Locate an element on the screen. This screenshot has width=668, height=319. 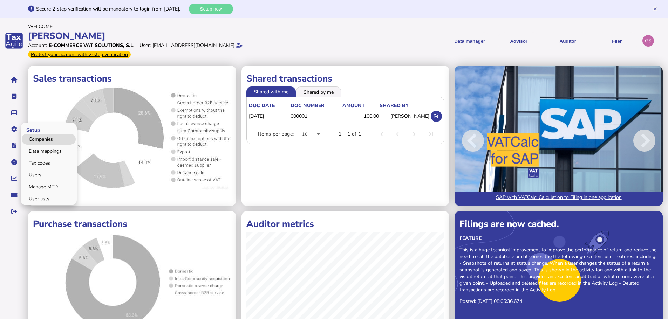
h1: Purchase transactions is located at coordinates (132, 224).